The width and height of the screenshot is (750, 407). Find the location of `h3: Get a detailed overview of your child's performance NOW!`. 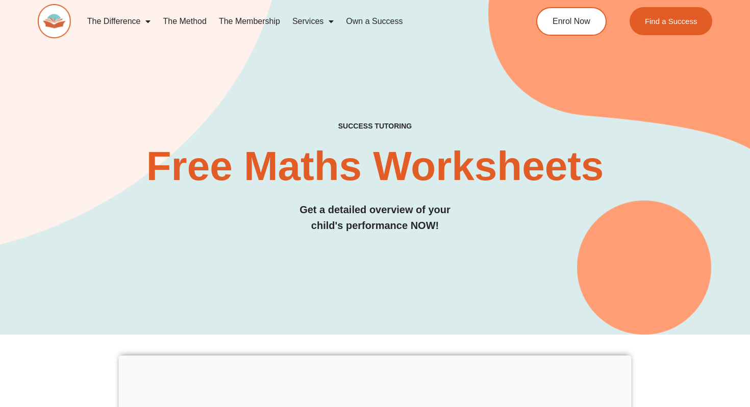

h3: Get a detailed overview of your child's performance NOW! is located at coordinates (375, 218).